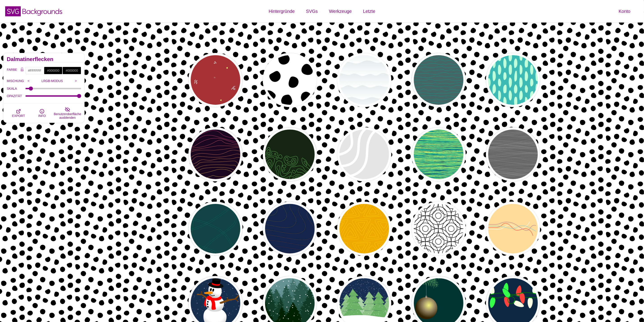  Describe the element at coordinates (513, 154) in the screenshot. I see `button: graue geschwungene und wellige horizontale Linien` at that location.